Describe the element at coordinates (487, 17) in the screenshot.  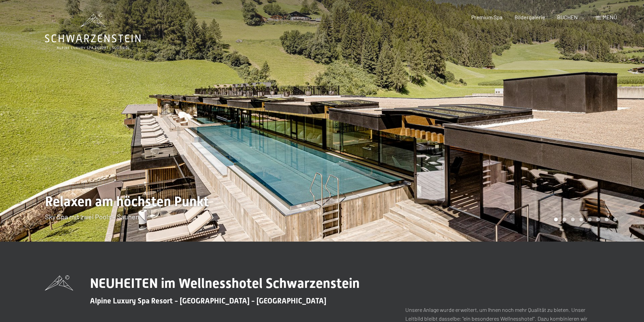
I see `span: Premium Spa` at that location.